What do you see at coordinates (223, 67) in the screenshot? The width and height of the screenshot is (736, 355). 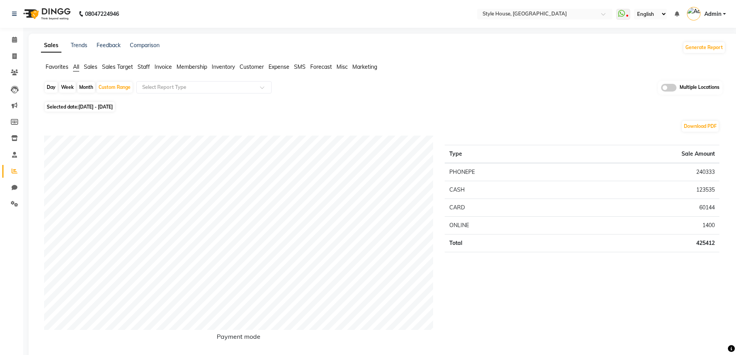 I see `span: Inventory` at bounding box center [223, 67].